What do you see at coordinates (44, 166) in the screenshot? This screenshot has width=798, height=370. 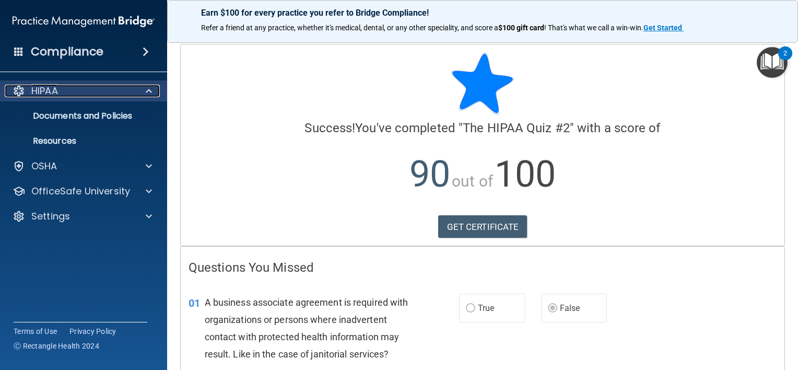 I see `p: OSHA` at bounding box center [44, 166].